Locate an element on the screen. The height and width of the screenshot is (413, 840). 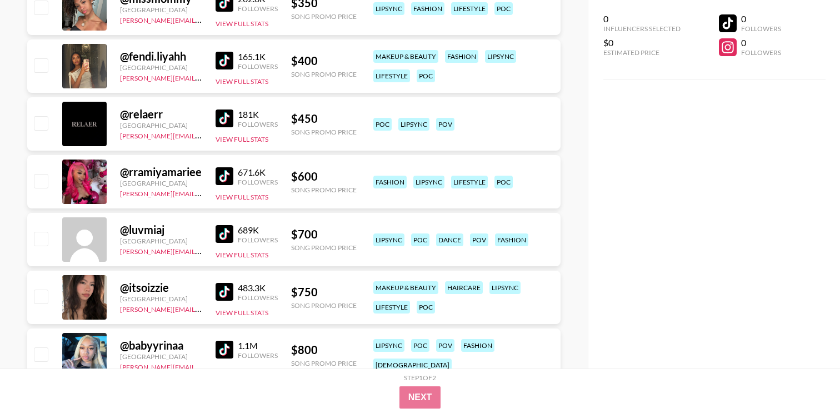
div: 1.1M is located at coordinates (258, 346).